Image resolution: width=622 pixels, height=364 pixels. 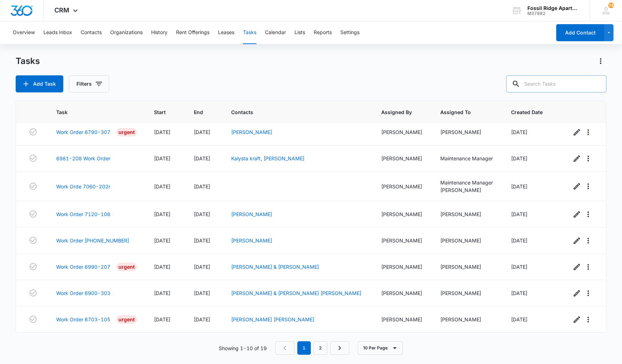 I want to click on button: Reports, so click(x=323, y=33).